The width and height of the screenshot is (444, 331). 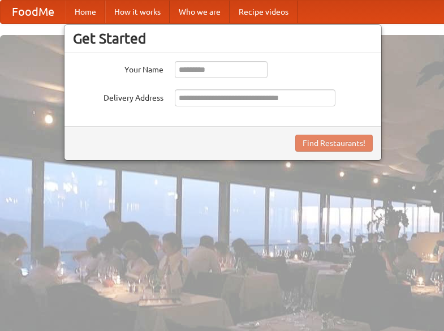 I want to click on a: Home, so click(x=85, y=12).